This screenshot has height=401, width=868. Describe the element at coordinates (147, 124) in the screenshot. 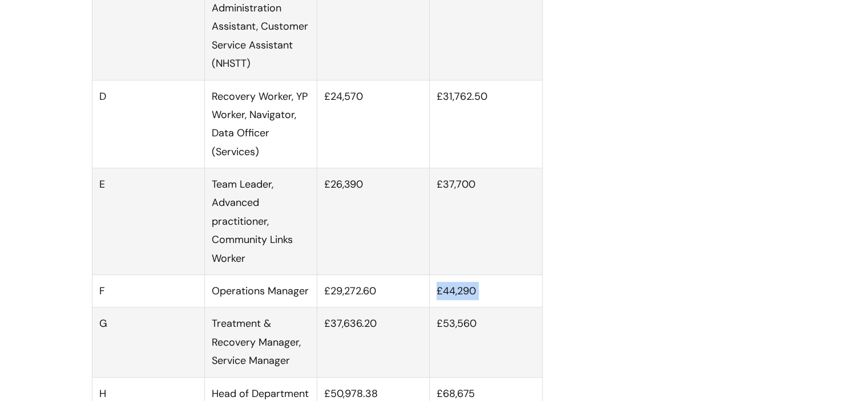

I see `td: D` at that location.